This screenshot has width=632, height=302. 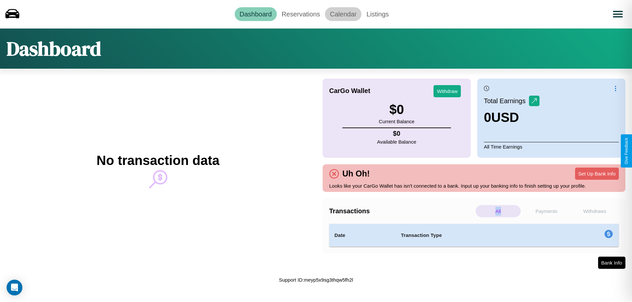 What do you see at coordinates (377, 14) in the screenshot?
I see `a: Listings` at bounding box center [377, 14].